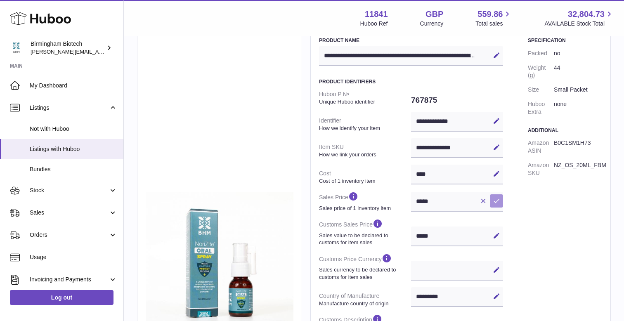 The width and height of the screenshot is (624, 321). I want to click on span: 559.86, so click(490, 14).